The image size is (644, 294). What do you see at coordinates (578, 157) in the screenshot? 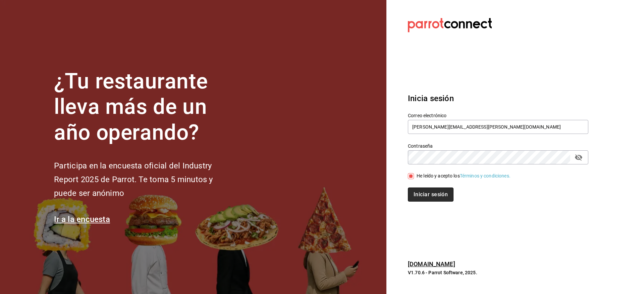
I see `button: passwordField` at bounding box center [578, 157].